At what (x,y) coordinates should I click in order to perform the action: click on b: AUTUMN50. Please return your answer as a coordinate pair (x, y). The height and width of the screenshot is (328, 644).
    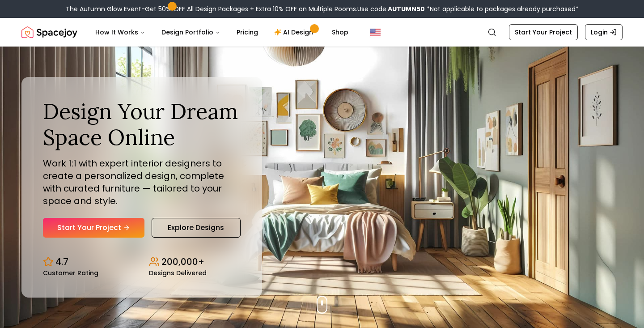
    Looking at the image, I should click on (406, 9).